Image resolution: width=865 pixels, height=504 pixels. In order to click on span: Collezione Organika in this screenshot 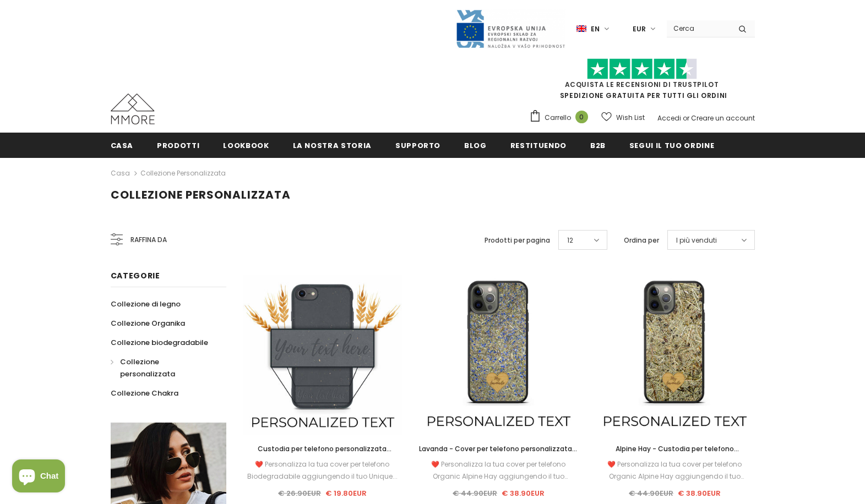, I will do `click(147, 323)`.